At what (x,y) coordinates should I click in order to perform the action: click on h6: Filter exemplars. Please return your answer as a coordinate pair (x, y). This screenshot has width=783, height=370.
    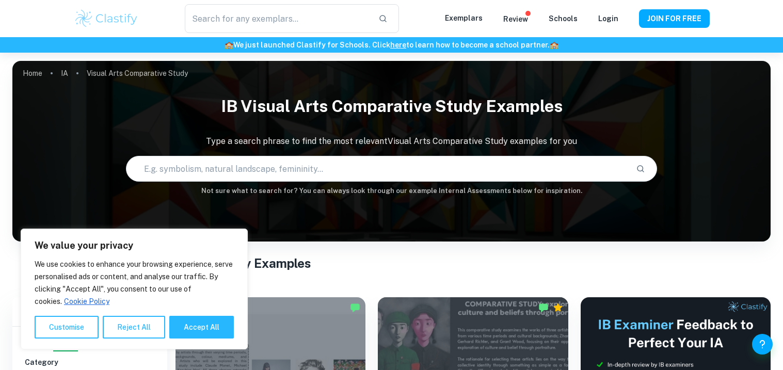
    Looking at the image, I should click on (90, 312).